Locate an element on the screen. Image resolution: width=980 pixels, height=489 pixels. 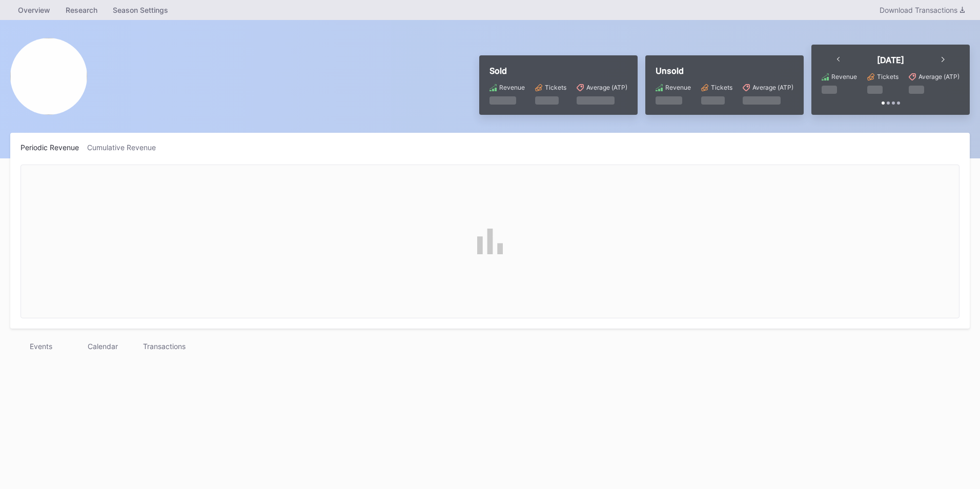
div: Season Settings is located at coordinates (141, 10).